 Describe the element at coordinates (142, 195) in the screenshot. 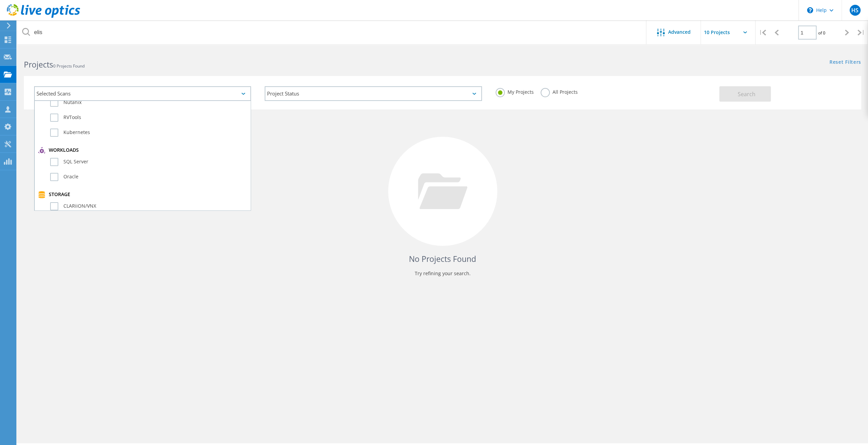

I see `div: Storage` at that location.